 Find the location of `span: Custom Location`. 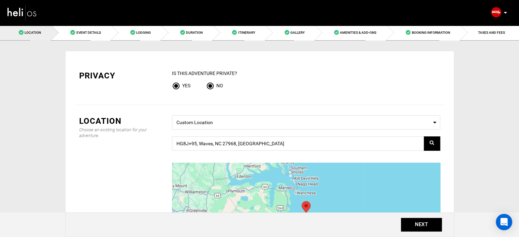

span: Custom Location is located at coordinates (306, 122).